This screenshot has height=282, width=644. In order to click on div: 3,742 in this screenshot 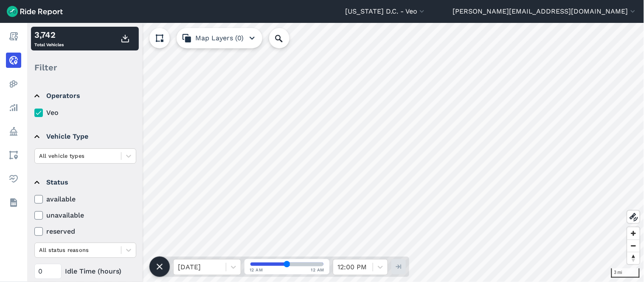, I will do `click(49, 34)`.